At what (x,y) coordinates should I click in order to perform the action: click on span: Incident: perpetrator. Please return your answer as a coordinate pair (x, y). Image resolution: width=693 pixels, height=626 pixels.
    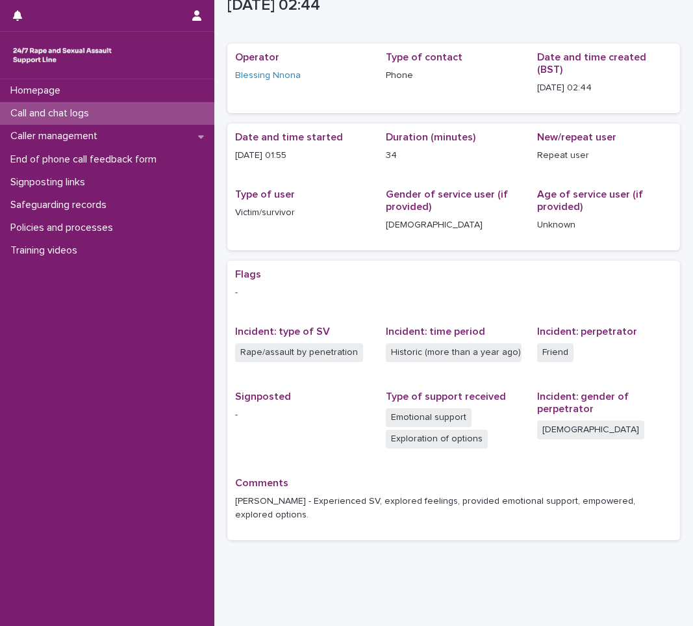
    Looking at the image, I should click on (587, 331).